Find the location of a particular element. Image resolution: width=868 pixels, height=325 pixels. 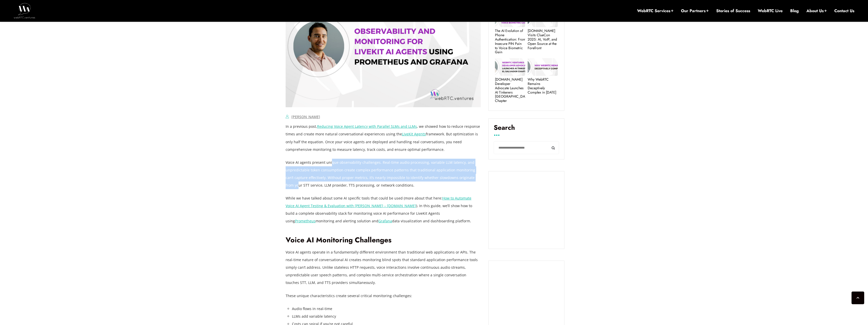

a: Prometheus is located at coordinates (305, 220).